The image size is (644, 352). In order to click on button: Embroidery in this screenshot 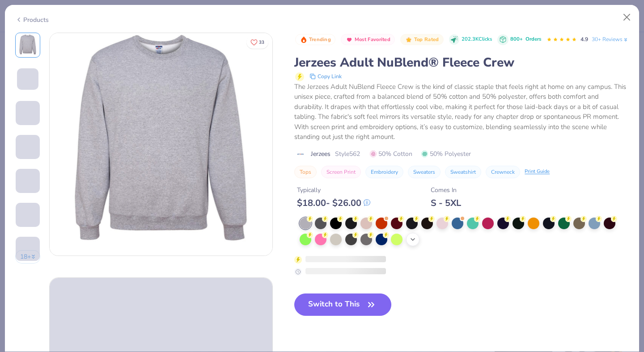, I will do `click(384, 172)`.